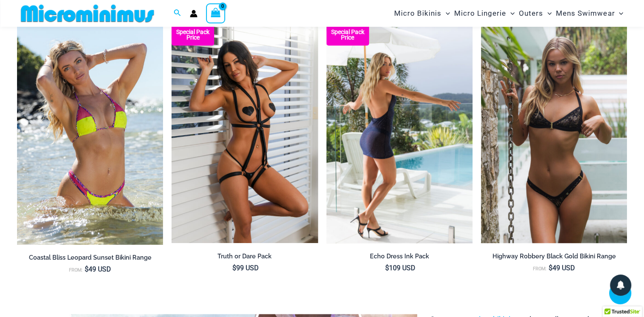  What do you see at coordinates (90, 259) in the screenshot?
I see `a: Coastal Bliss Leopard Sunset Bikini Range` at bounding box center [90, 259].